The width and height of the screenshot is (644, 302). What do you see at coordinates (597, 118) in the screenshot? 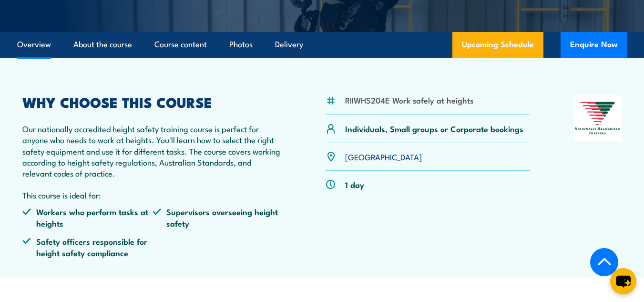
I see `img: Nationally Recognised Training logo.` at bounding box center [597, 118].